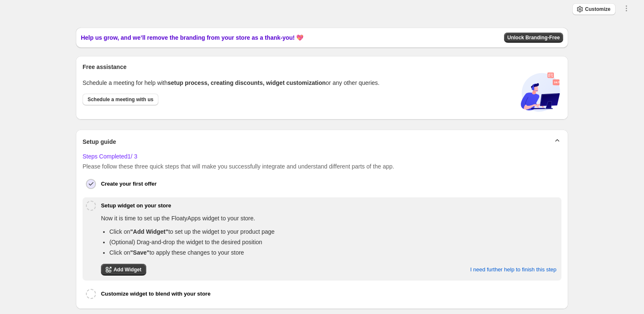 Image resolution: width=644 pixels, height=314 pixels. I want to click on button: Customize widget to blend with your store, so click(330, 294).